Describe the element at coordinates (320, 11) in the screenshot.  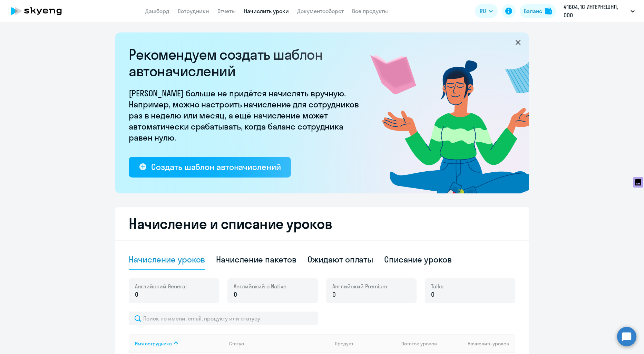
I see `a: Документооборот` at that location.